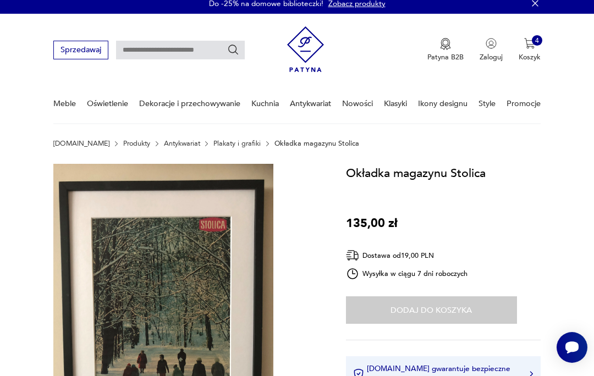 The width and height of the screenshot is (594, 376). What do you see at coordinates (538, 41) in the screenshot?
I see `div: 4` at bounding box center [538, 41].